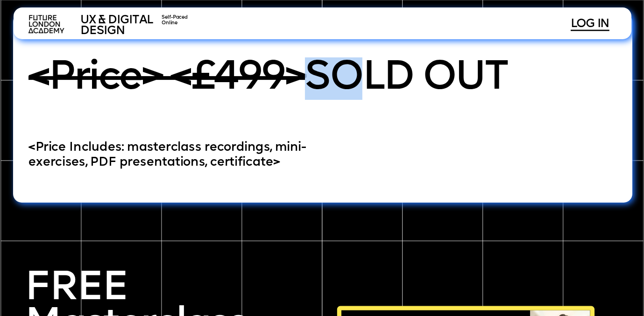 The height and width of the screenshot is (316, 644). I want to click on span: FREE, so click(76, 288).